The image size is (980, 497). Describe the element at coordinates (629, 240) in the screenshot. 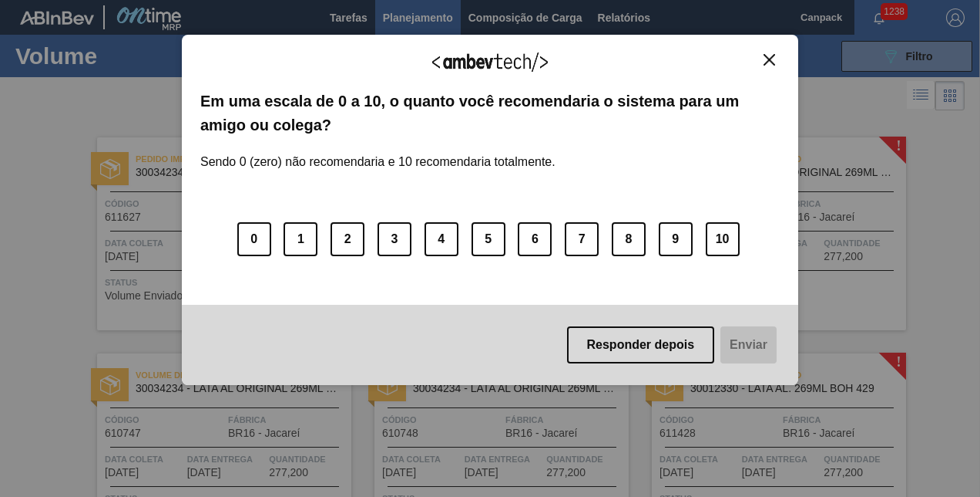

I see `button: 8` at that location.